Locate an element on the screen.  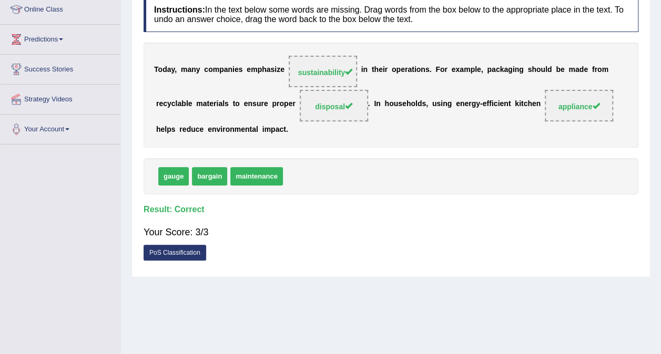
span: disposal is located at coordinates (333, 107).